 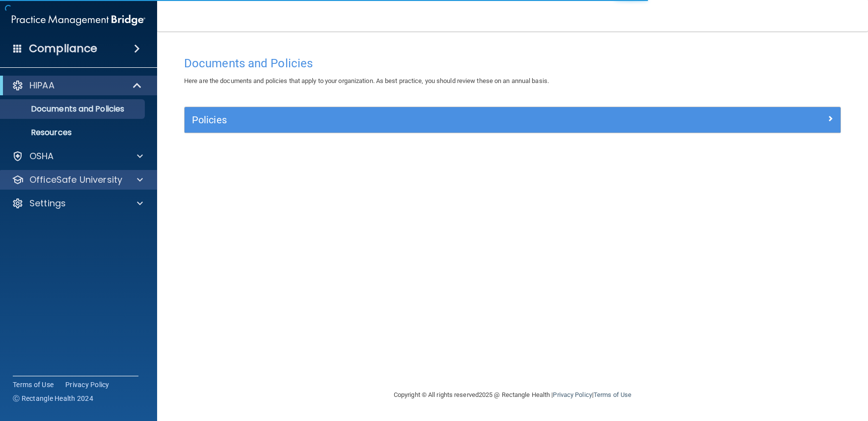 I want to click on p: Resources, so click(x=73, y=133).